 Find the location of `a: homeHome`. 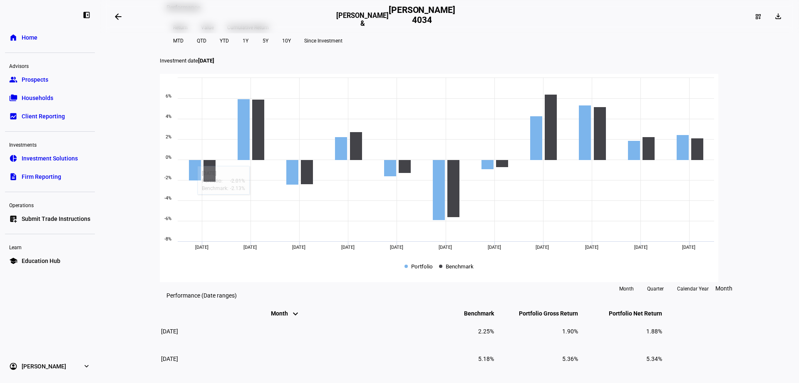

a: homeHome is located at coordinates (50, 37).